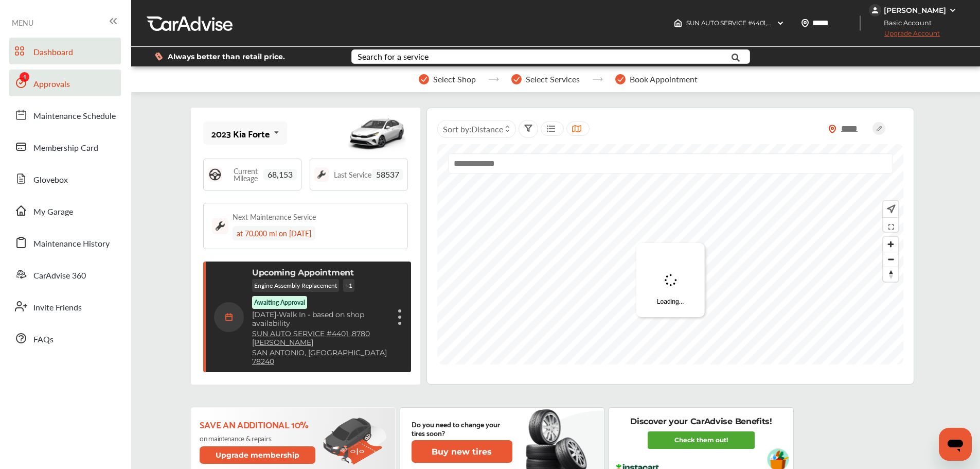 This screenshot has width=980, height=469. I want to click on span: Maintenance History, so click(71, 244).